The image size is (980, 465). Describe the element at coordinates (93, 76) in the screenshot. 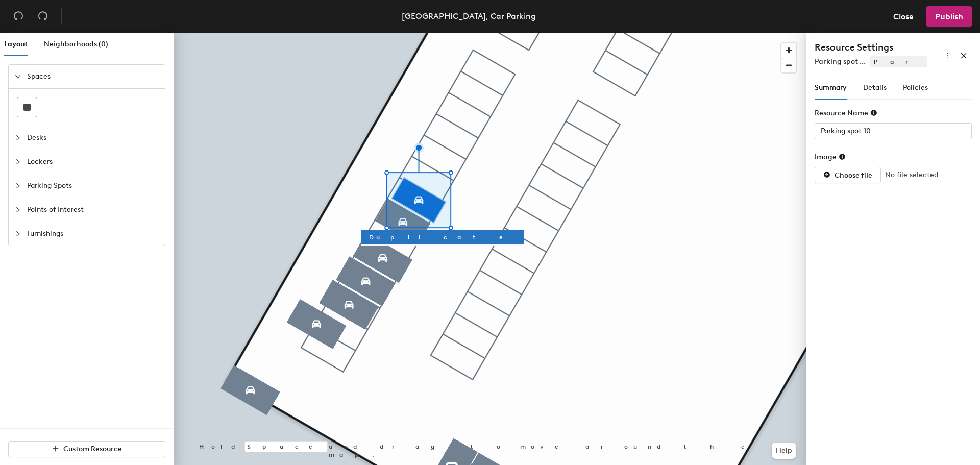

I see `span: Spaces` at that location.